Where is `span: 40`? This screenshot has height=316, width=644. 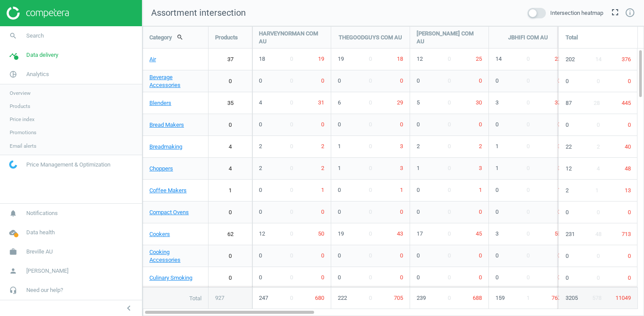
span: 40 is located at coordinates (628, 147).